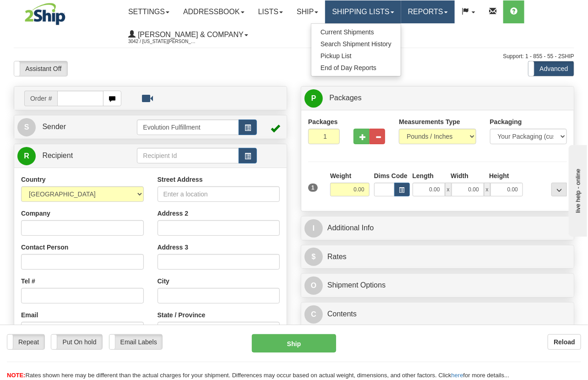 Image resolution: width=588 pixels, height=380 pixels. I want to click on a: $Rates, so click(437, 256).